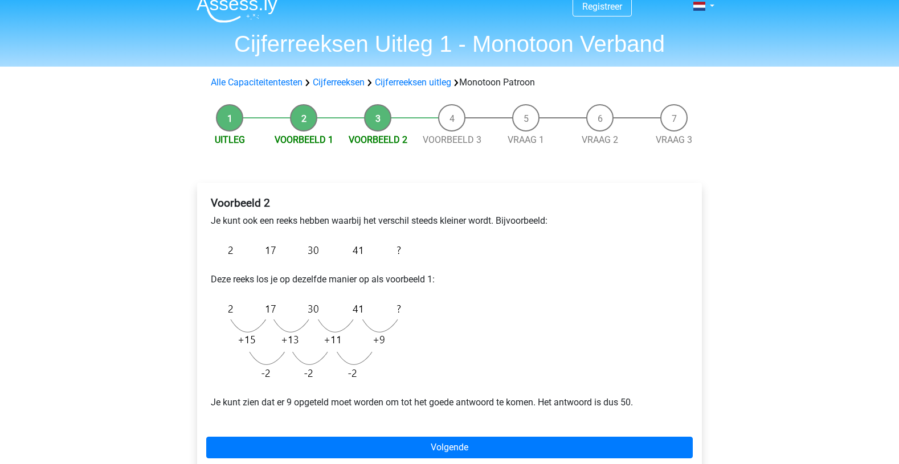 The width and height of the screenshot is (899, 464). Describe the element at coordinates (338, 82) in the screenshot. I see `a: Cijferreeksen` at that location.